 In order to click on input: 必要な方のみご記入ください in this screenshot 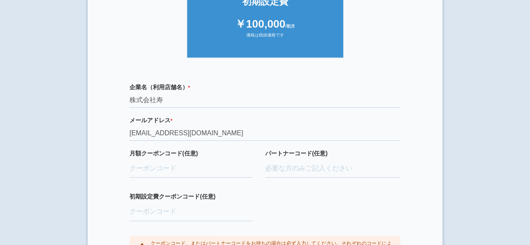, I will do `click(333, 169)`.